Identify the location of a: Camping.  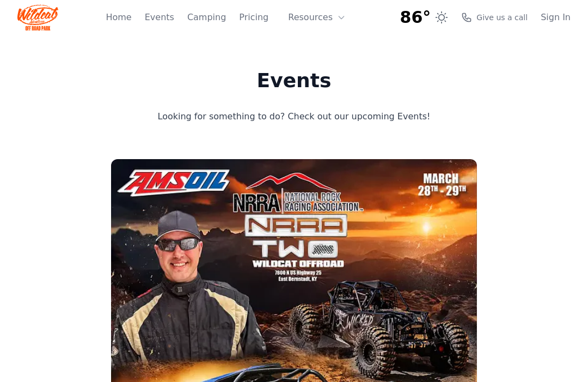
(206, 17).